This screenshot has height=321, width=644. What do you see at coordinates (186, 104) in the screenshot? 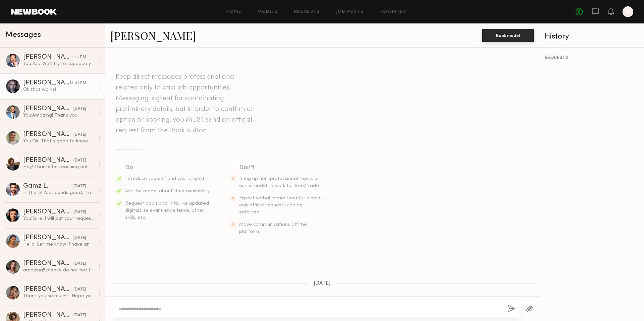
I see `header: Keep direct messages professional and related only to paid job opportunities. Messaging is great ...` at bounding box center [186, 104].